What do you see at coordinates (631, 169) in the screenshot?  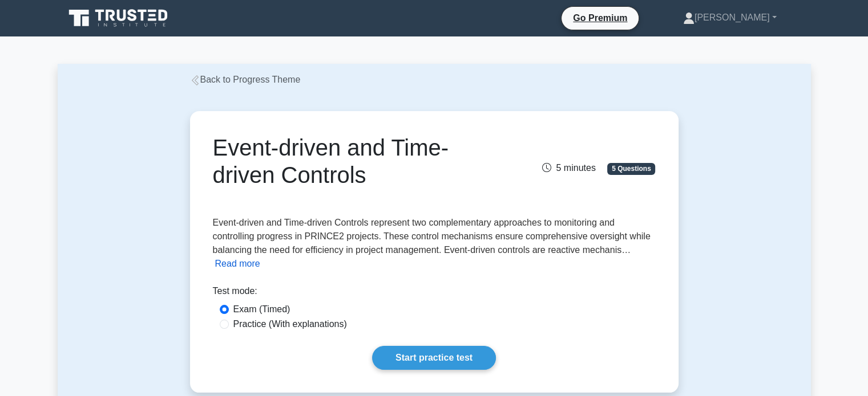 I see `span: 5 Questions` at bounding box center [631, 169].